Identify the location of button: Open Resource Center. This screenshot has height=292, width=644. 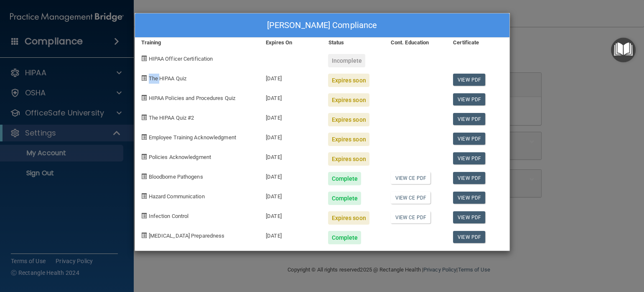
(623, 50).